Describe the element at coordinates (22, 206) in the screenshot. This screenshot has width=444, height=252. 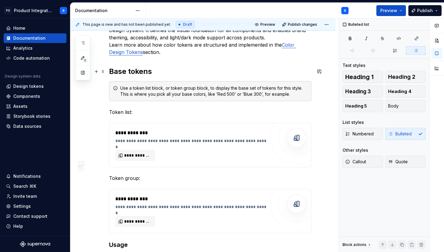
I see `div: Settings` at that location.